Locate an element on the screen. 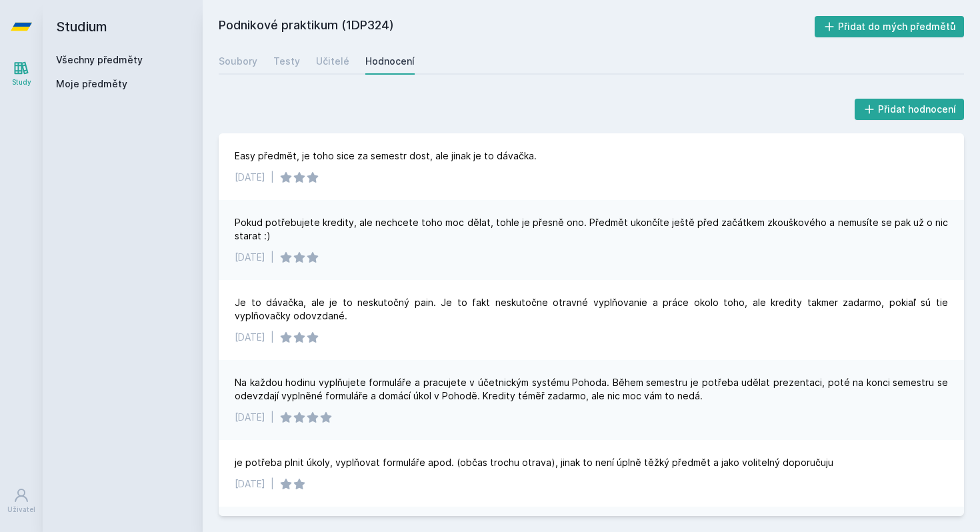  h2: Podnikové praktikum (1DP324) is located at coordinates (517, 26).